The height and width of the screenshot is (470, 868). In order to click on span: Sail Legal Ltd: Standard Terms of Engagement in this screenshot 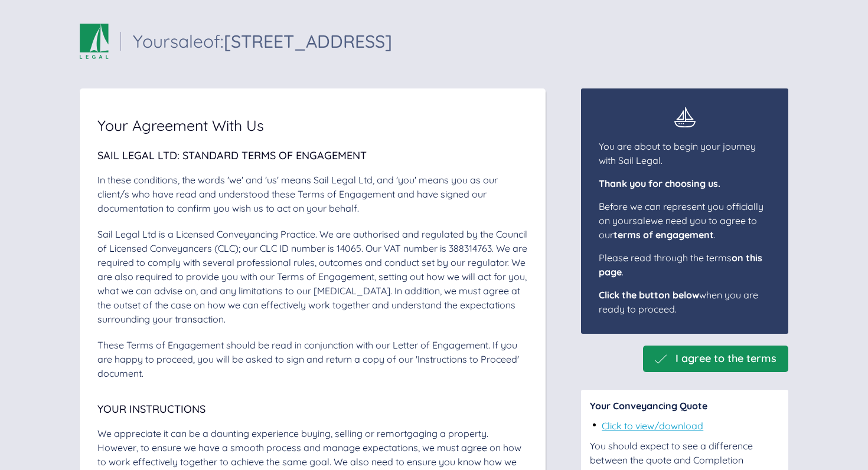, I will do `click(232, 155)`.